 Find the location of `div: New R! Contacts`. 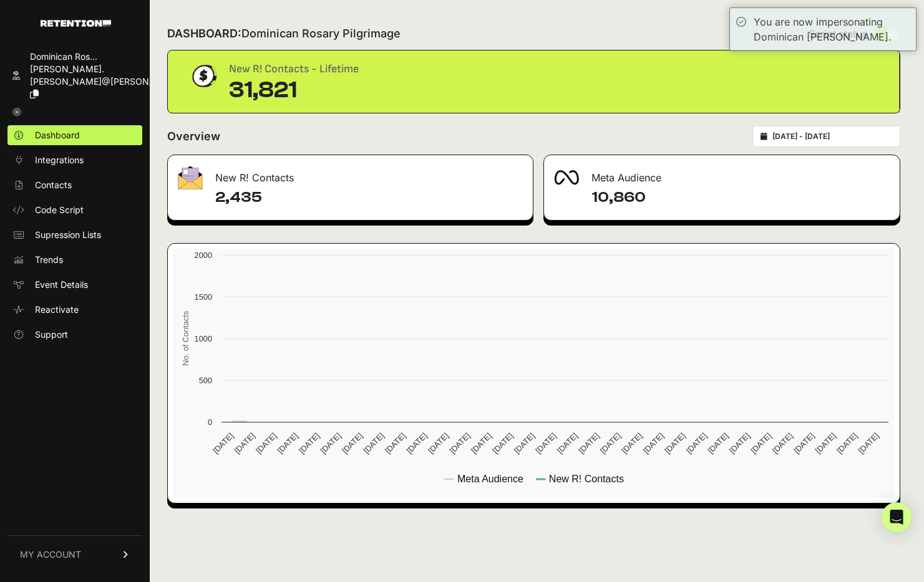

div: New R! Contacts is located at coordinates (350, 174).